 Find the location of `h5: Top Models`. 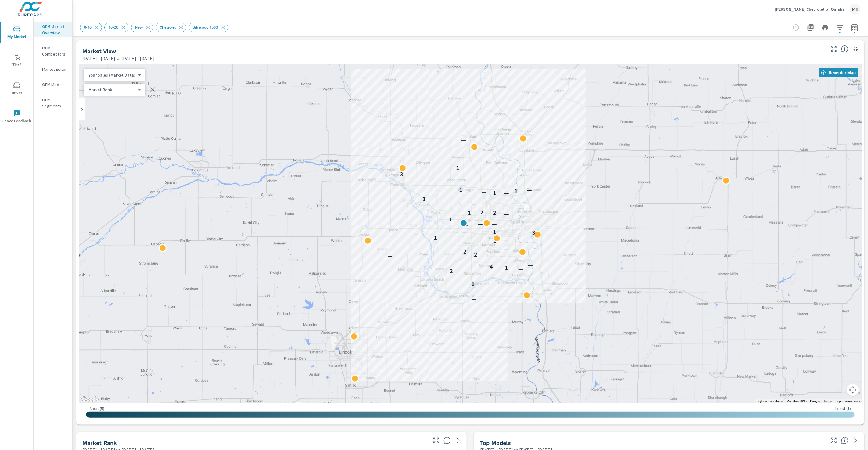

h5: Top Models is located at coordinates (495, 443).